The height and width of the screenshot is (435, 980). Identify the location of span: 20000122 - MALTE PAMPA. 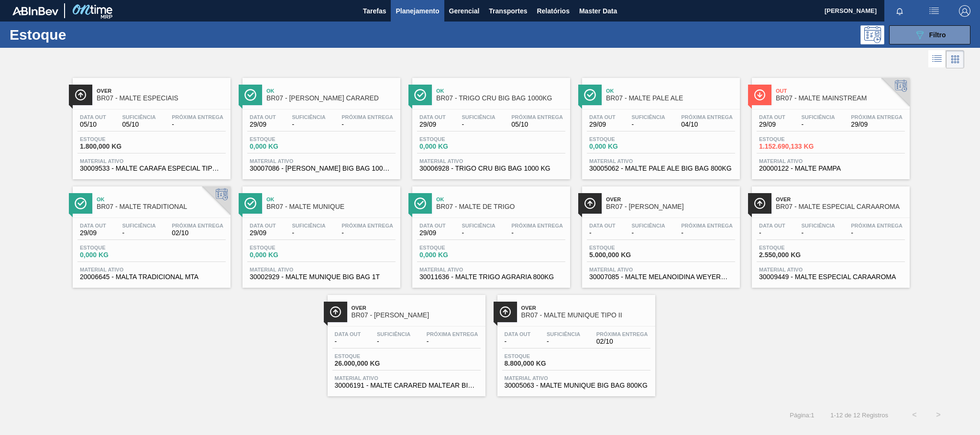
(831, 168).